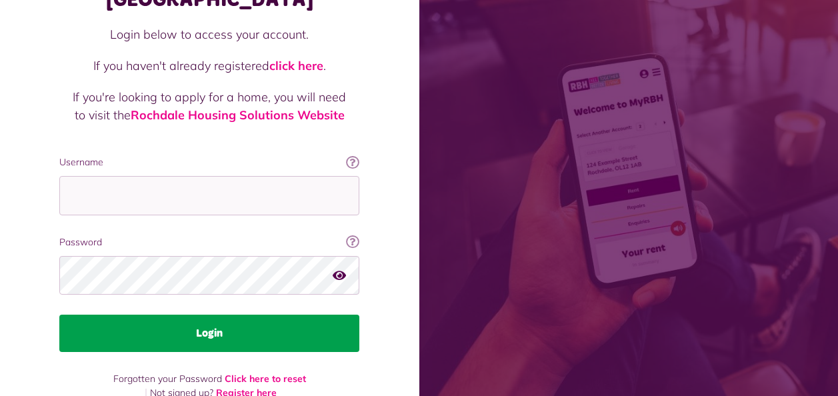  Describe the element at coordinates (209, 34) in the screenshot. I see `p: Login below to access your account.` at that location.